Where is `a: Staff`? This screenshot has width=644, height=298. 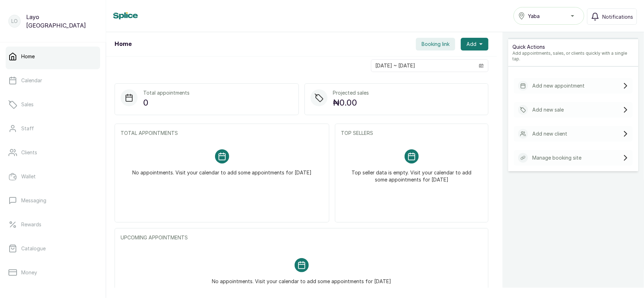
a: Staff is located at coordinates (53, 129).